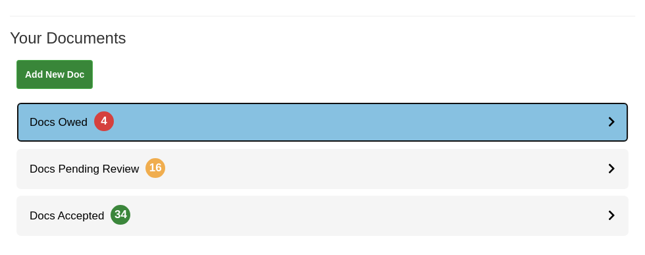 This screenshot has height=255, width=645. I want to click on a: Docs Accepted34, so click(322, 215).